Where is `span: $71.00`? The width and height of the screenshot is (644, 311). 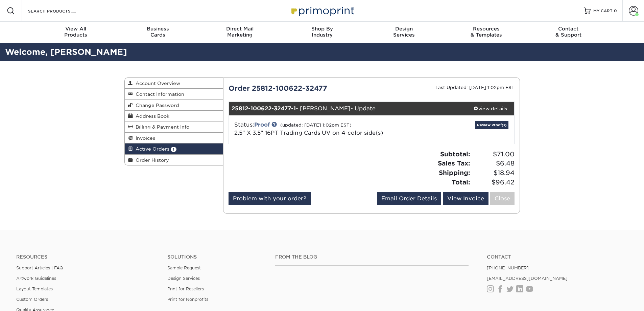
span: $71.00 is located at coordinates (493, 155).